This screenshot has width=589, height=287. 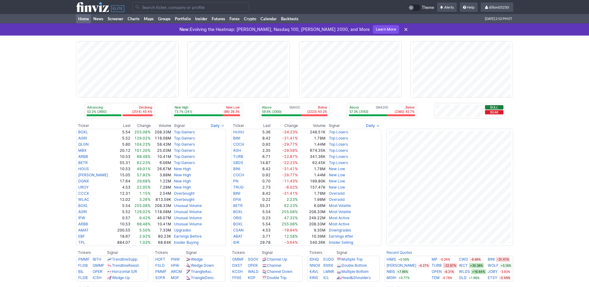 I want to click on span: Signal, so click(x=179, y=126).